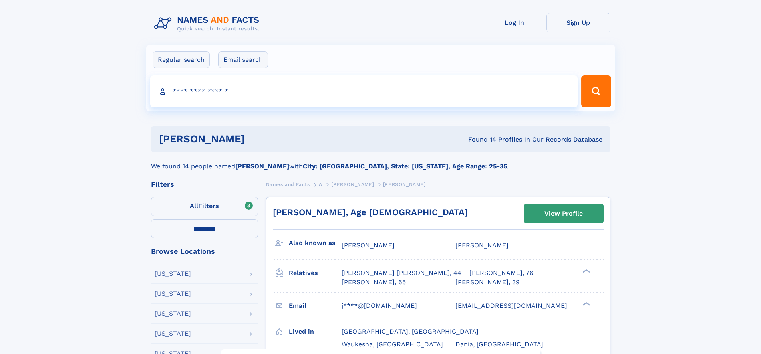 Image resolution: width=761 pixels, height=354 pixels. Describe the element at coordinates (204, 206) in the screenshot. I see `label: Filters` at that location.